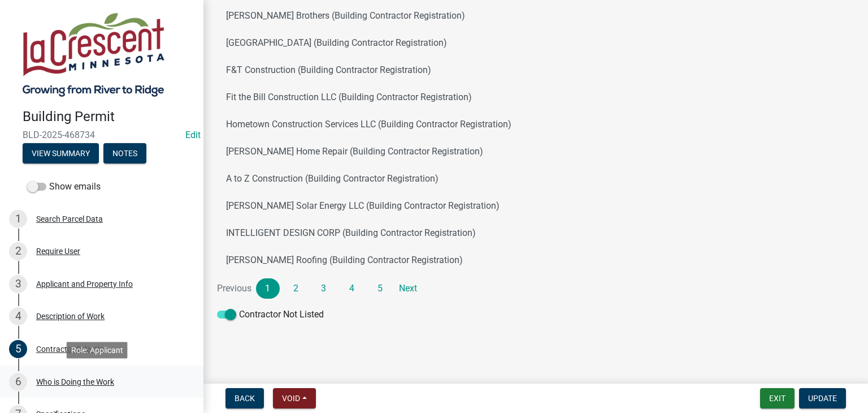 The image size is (868, 413). Describe the element at coordinates (822, 398) in the screenshot. I see `span: Update` at that location.